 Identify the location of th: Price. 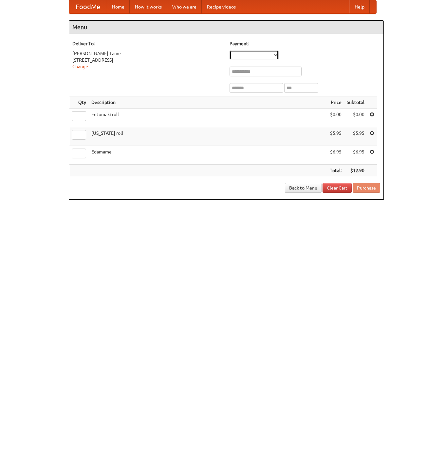
(336, 102).